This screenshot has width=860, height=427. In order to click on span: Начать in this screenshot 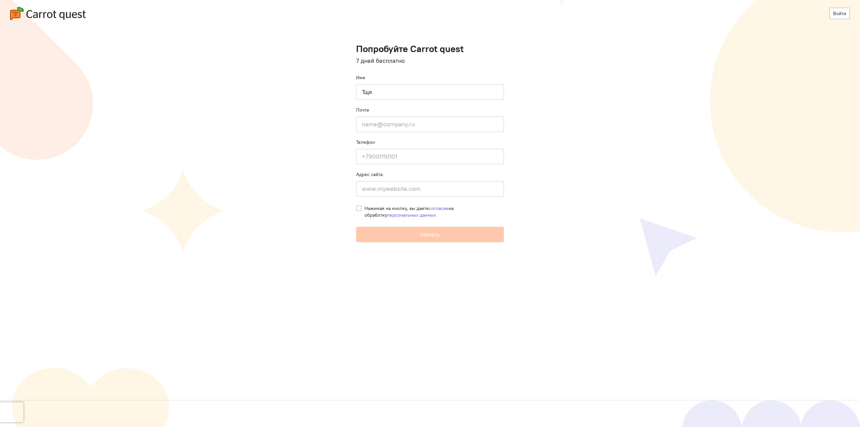, I will do `click(430, 234)`.